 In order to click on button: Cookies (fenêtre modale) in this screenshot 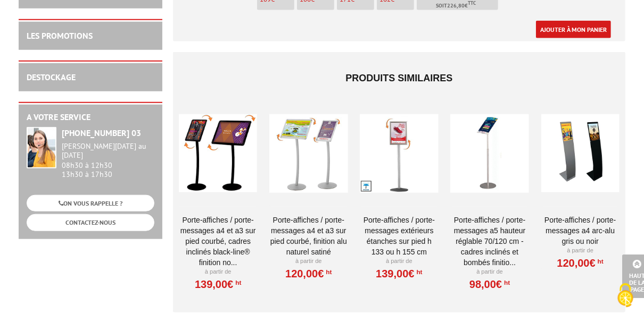, I will do `click(626, 296)`.